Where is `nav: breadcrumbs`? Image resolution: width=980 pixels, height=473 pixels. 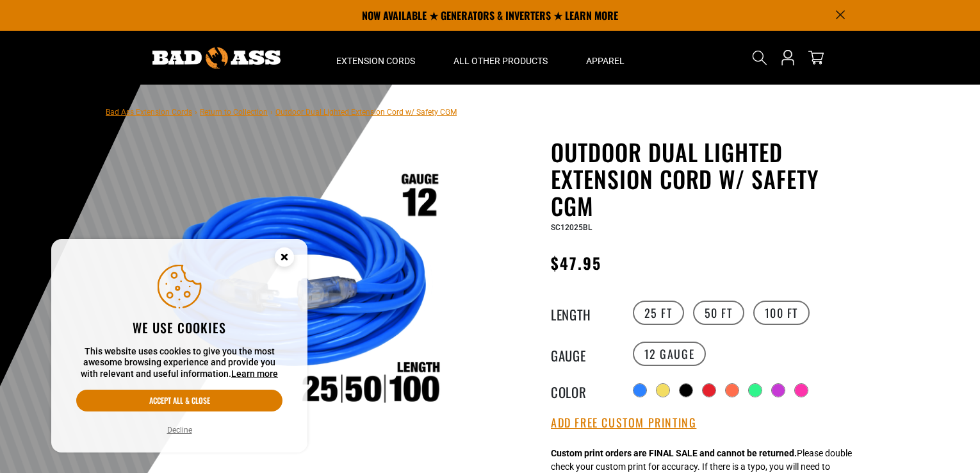
nav: breadcrumbs is located at coordinates (282, 112).